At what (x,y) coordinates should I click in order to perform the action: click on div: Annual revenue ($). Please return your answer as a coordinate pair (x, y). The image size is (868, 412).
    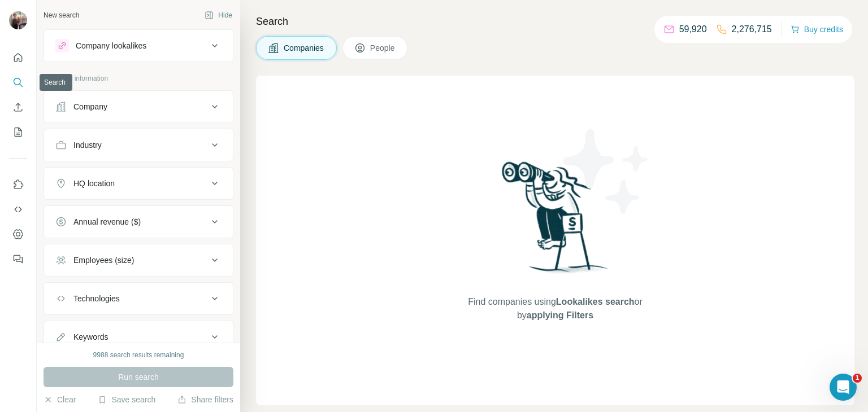
    Looking at the image, I should click on (107, 222).